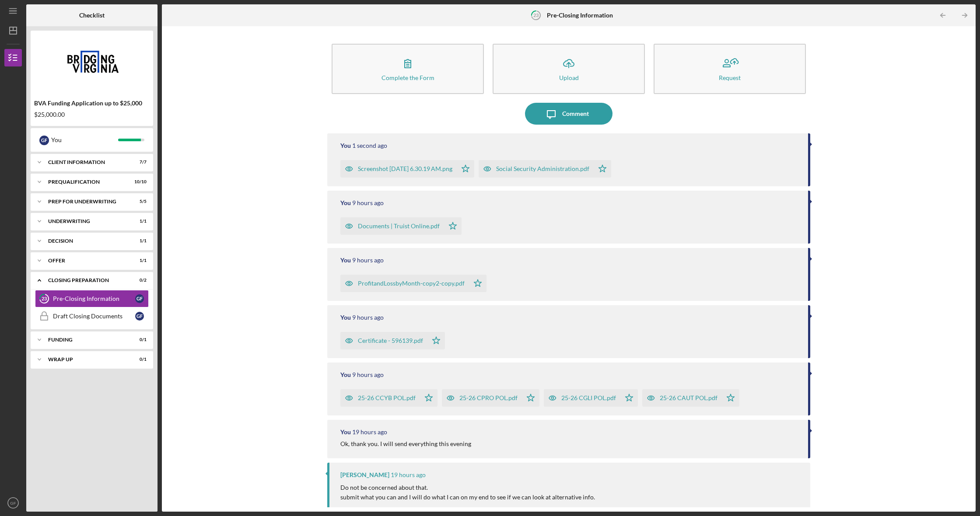 This screenshot has width=980, height=516. Describe the element at coordinates (139, 182) in the screenshot. I see `div: 10 / 10` at that location.